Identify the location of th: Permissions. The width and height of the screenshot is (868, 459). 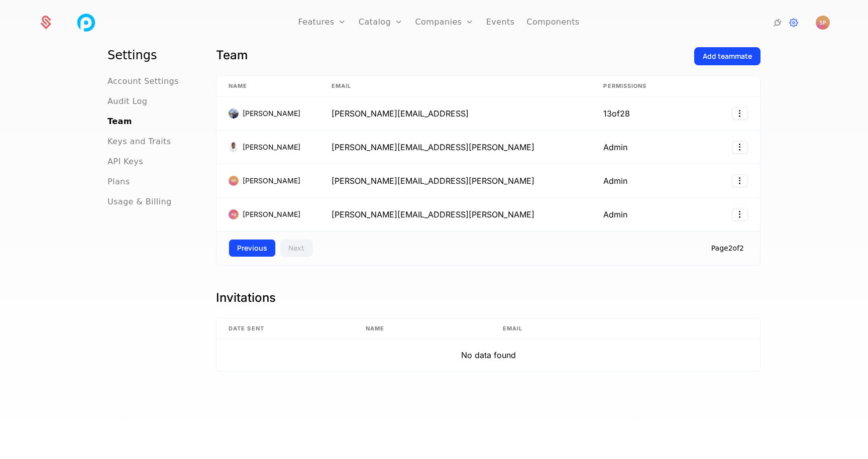
(651, 86).